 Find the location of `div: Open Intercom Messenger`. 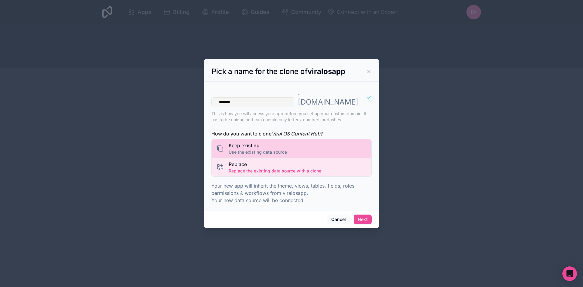

div: Open Intercom Messenger is located at coordinates (569, 274).